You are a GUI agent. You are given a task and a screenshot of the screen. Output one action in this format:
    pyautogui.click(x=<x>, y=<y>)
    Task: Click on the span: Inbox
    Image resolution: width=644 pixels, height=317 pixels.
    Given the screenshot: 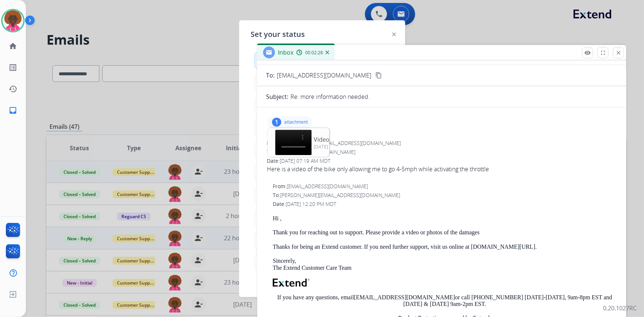 What is the action you would take?
    pyautogui.click(x=286, y=53)
    